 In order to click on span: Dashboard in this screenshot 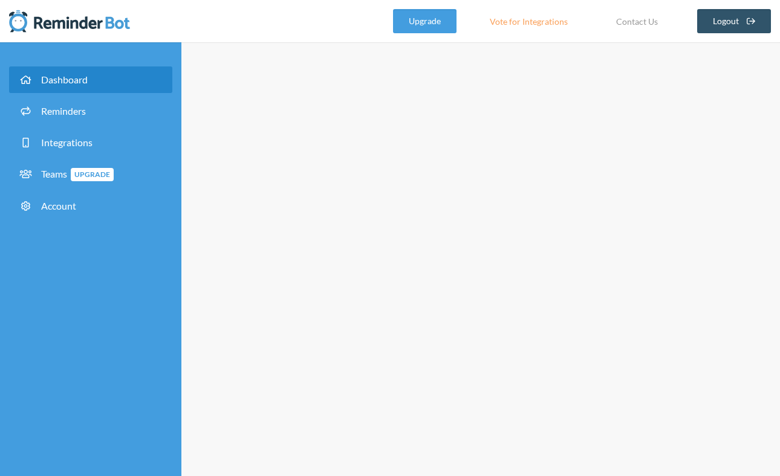, I will do `click(64, 79)`.